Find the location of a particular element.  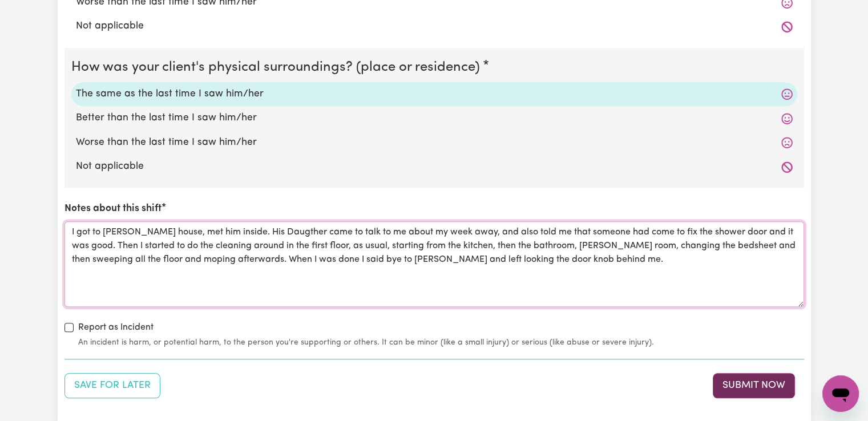

label: Notes about this shift is located at coordinates (113, 209).